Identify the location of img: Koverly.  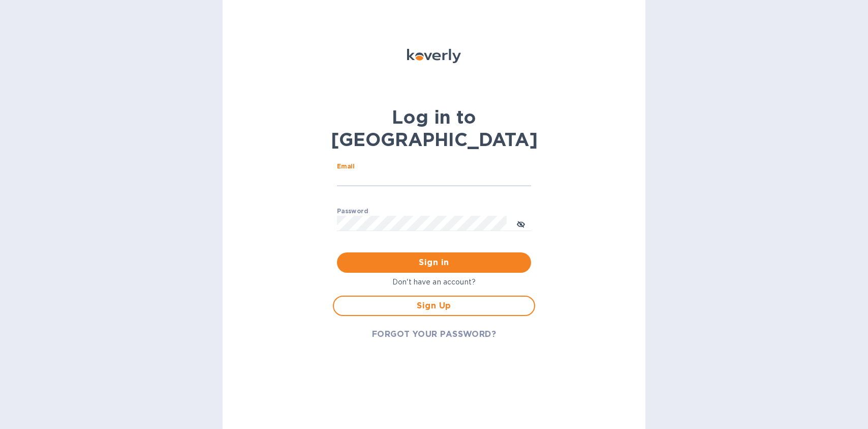
(434, 56).